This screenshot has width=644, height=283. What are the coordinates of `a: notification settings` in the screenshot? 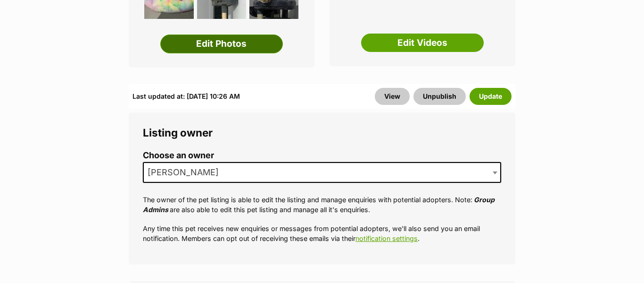 It's located at (387, 238).